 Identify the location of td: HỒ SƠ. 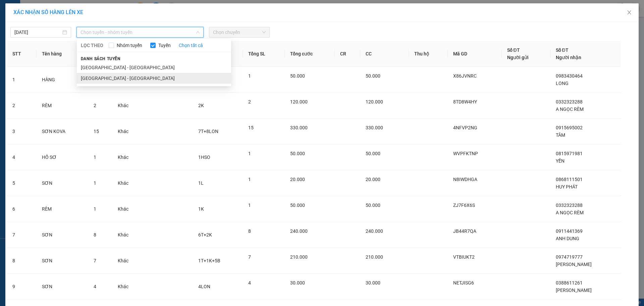
(62, 157).